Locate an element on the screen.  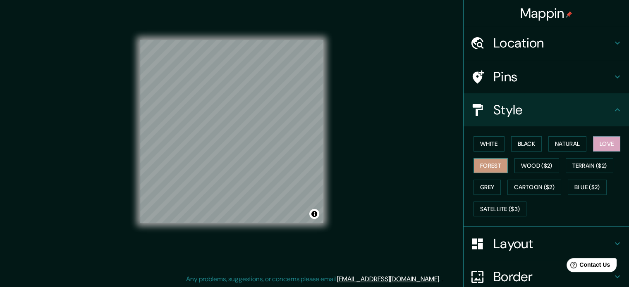
h4: Mappin is located at coordinates (546, 13).